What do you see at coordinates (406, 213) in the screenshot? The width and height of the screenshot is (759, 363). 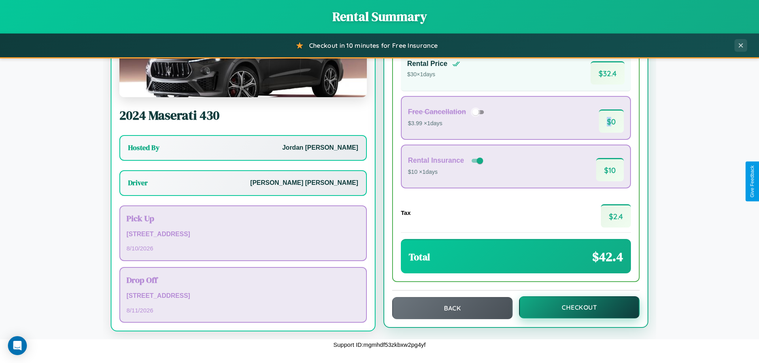 I see `h4: Tax` at bounding box center [406, 213].